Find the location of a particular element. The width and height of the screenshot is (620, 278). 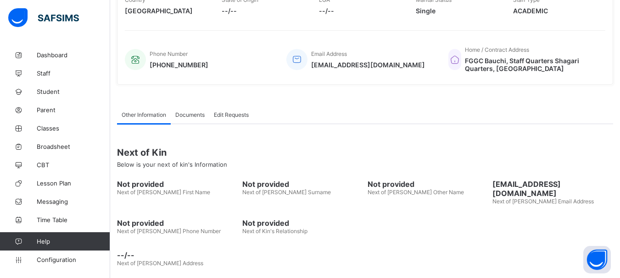

span: Email Address is located at coordinates (329, 54).